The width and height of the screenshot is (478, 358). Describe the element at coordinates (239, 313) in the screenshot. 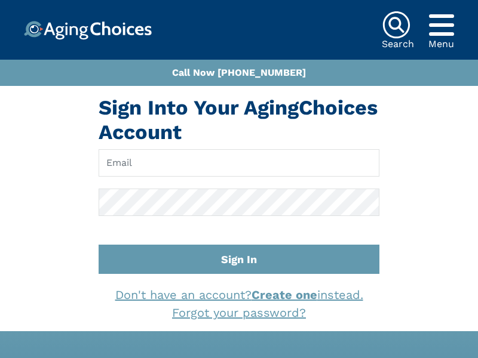

I see `a: Forgot your password?` at that location.